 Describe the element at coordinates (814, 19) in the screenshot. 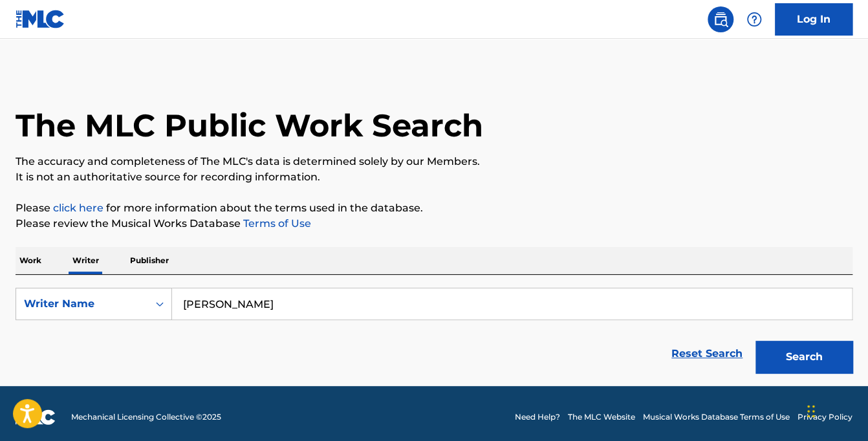

I see `a: Log In` at that location.